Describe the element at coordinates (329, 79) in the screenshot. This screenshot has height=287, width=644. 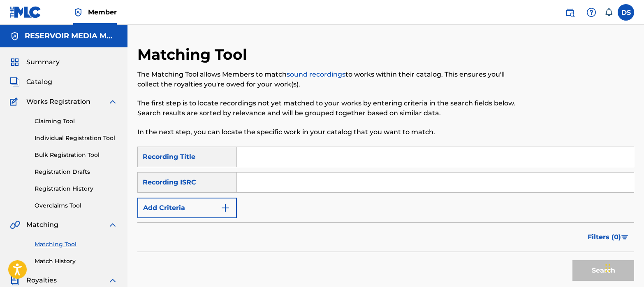
I see `p: The Matching Tool allows Members to match to works within their catalog. This ensures you'll coll...` at that location.